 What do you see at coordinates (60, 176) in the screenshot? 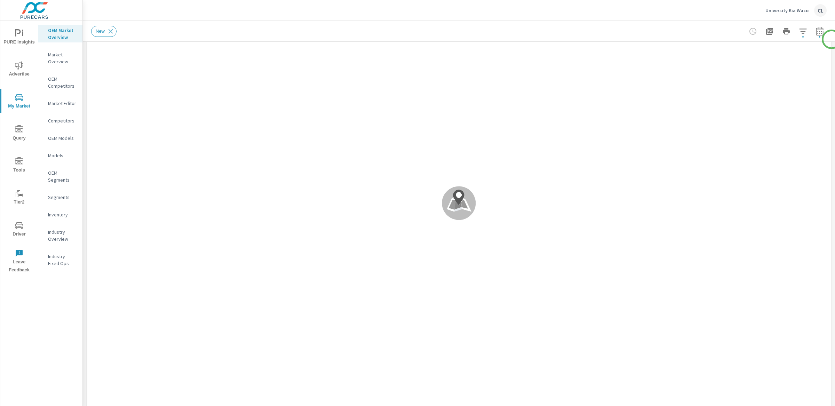
I see `div: OEM Segments` at bounding box center [60, 176].